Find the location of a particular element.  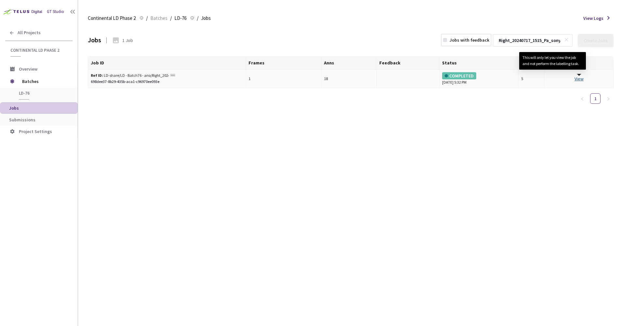

div: Create Jobs is located at coordinates (595, 40).